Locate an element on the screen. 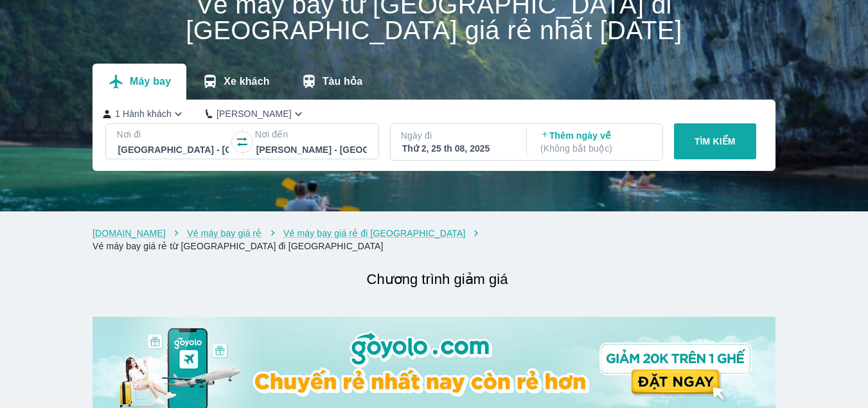 This screenshot has width=868, height=408. div: Thứ 2, 25 th 08, 2025 is located at coordinates (457, 148).